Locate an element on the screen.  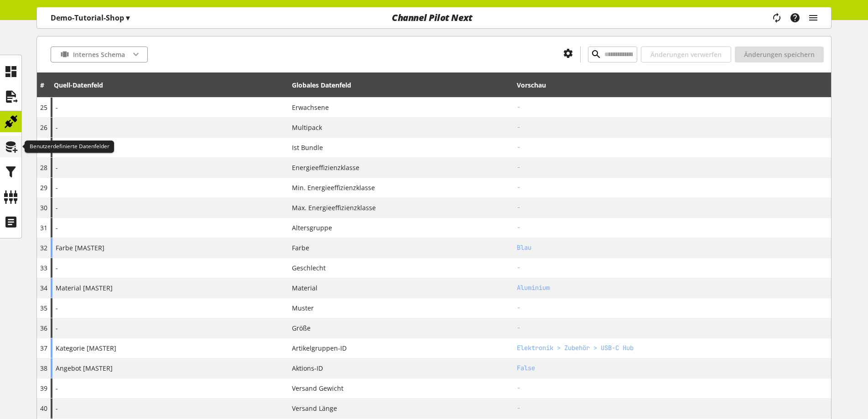
nav: main navigation is located at coordinates (434, 18).